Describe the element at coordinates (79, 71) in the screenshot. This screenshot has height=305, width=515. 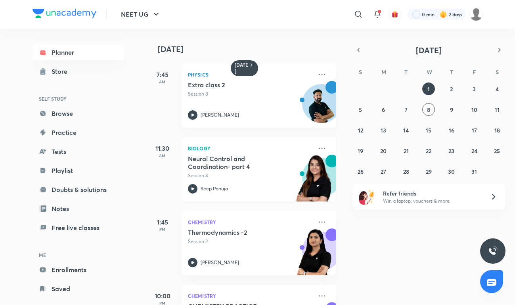
I see `a: Store` at that location.